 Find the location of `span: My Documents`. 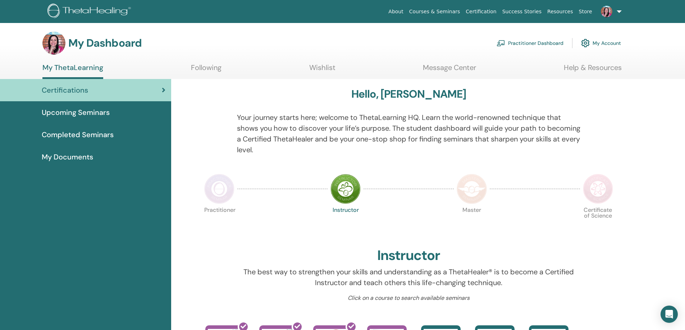

span: My Documents is located at coordinates (67, 157).